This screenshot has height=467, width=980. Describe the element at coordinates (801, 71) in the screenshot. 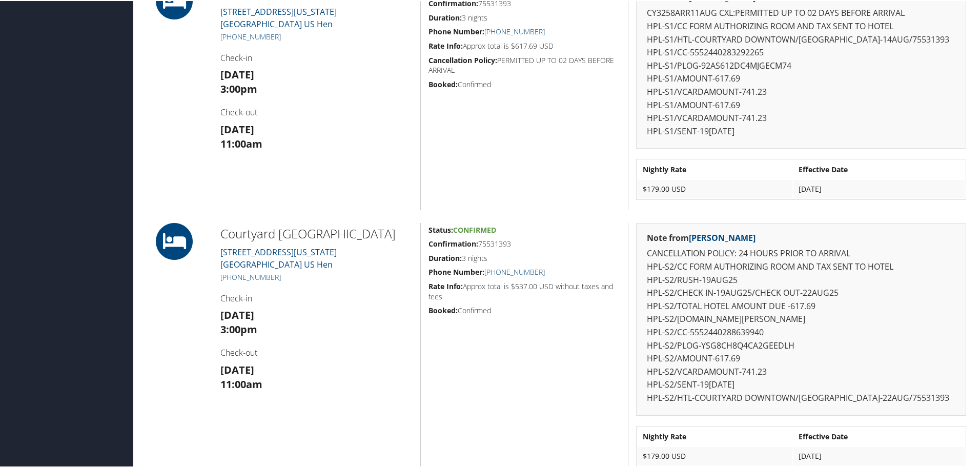

I see `p: CY3258ARR11AUG CXL:PERMITTED UP TO 02 DAYS BEFORE ARRIVAL HPL-S1/CC FORM AUTHORIZING ROOM AND TAX...` at that location.